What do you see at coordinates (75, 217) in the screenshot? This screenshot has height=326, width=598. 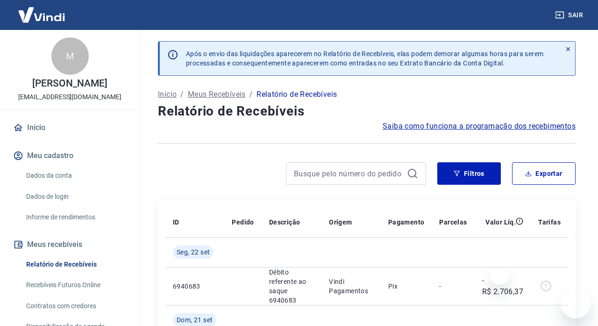 I see `a: Informe de rendimentos` at bounding box center [75, 217].